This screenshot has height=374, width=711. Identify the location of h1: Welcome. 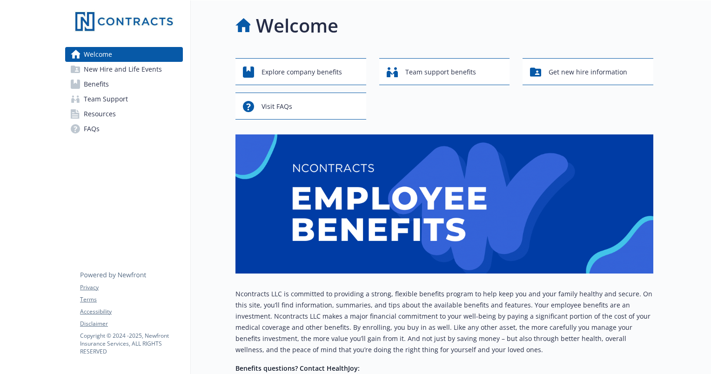
(297, 26).